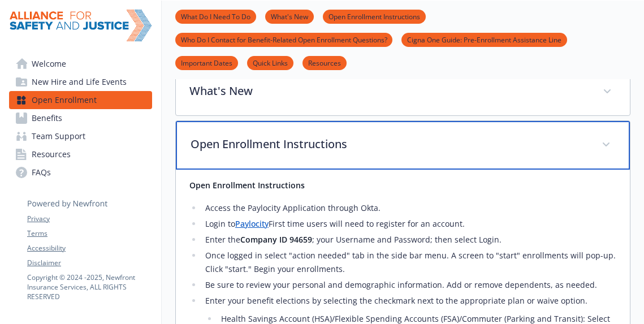 This screenshot has height=324, width=644. Describe the element at coordinates (403, 92) in the screenshot. I see `div: What's New` at that location.